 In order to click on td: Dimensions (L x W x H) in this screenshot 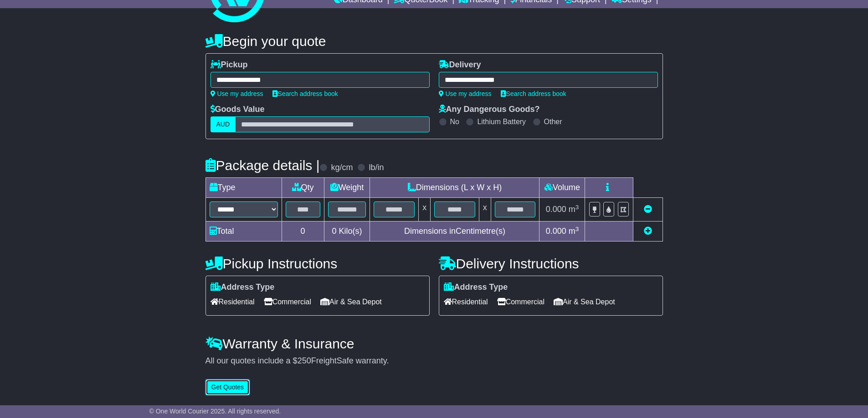, I will do `click(454, 188)`.